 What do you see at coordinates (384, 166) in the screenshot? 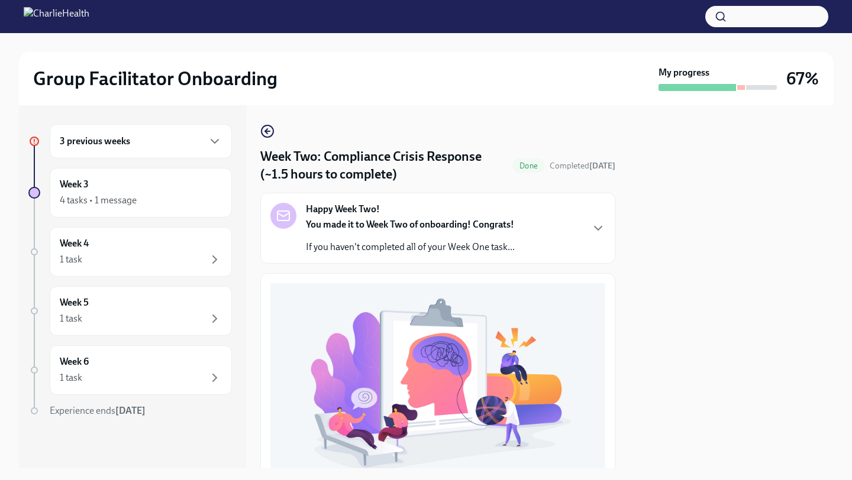
I see `h4: Week Two: Compliance Crisis Response (~1.5 hours to complete)` at bounding box center [384, 166].